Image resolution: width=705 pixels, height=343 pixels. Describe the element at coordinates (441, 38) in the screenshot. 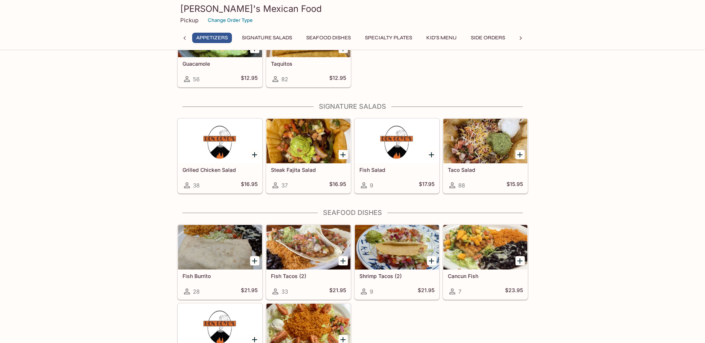

I see `button: Kid's Menu` at that location.